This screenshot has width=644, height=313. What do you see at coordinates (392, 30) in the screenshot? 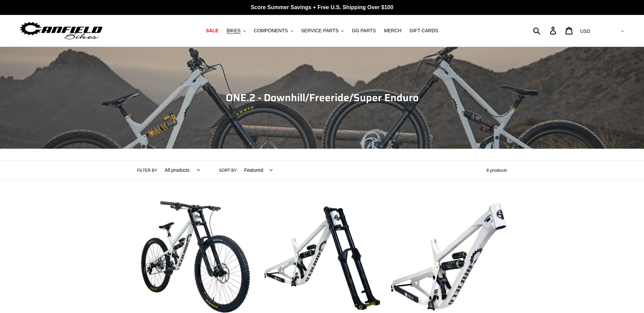
I see `span: MERCH` at bounding box center [392, 30].